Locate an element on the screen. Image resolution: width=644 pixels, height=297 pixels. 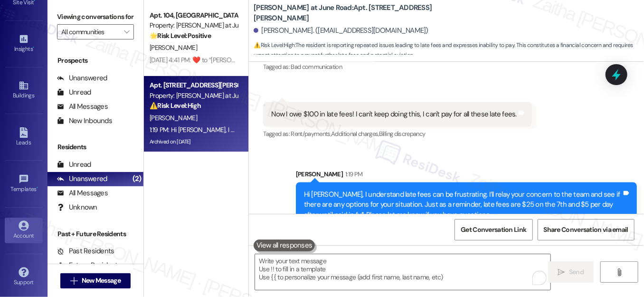
span: Additional charges , is located at coordinates (355, 134).